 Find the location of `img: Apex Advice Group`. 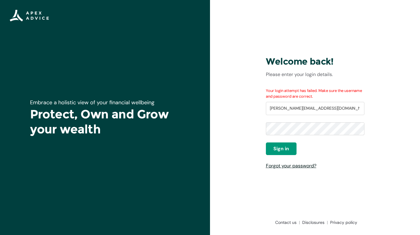

img: Apex Advice Group is located at coordinates (29, 16).